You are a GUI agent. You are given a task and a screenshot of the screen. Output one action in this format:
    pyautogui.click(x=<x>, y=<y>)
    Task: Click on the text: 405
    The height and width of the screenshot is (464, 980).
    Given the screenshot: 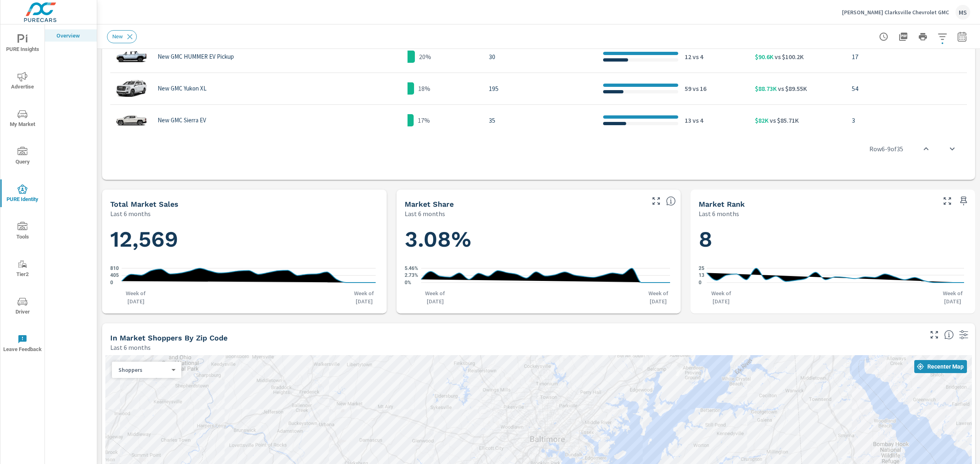 What is the action you would take?
    pyautogui.click(x=114, y=276)
    